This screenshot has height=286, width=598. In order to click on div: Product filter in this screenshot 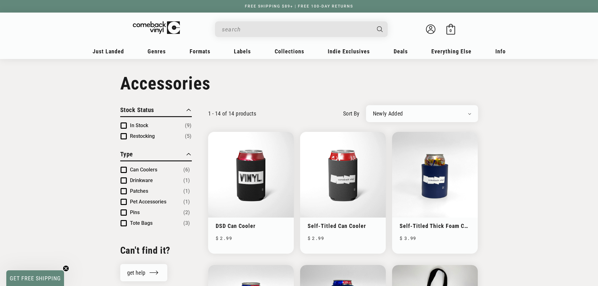, I will do `click(156, 171)`.